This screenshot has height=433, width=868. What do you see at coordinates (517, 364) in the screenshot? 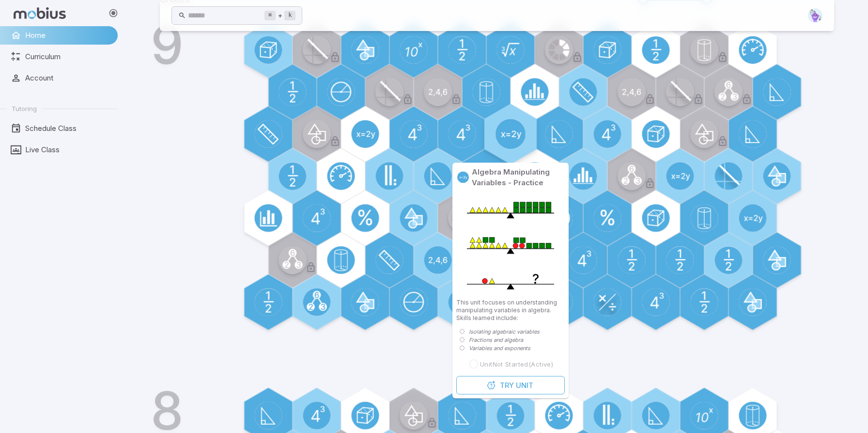
I see `span: Unit Not Started (Active)` at bounding box center [517, 364].